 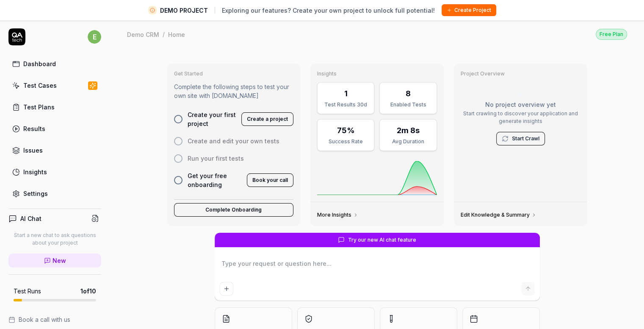 What do you see at coordinates (95, 37) in the screenshot?
I see `span: e` at bounding box center [95, 37].